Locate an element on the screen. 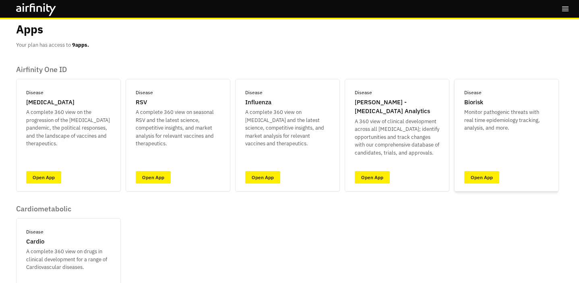  p: Your plan has access to is located at coordinates (52, 45).